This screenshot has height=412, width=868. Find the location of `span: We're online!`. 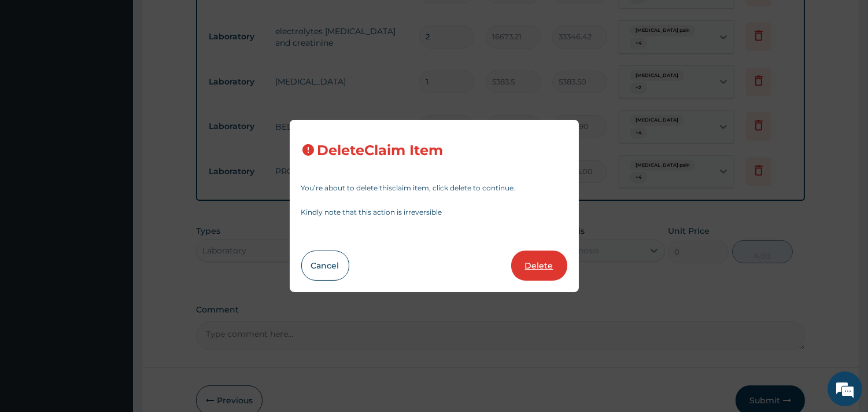

span: We're online! is located at coordinates (114, 188).